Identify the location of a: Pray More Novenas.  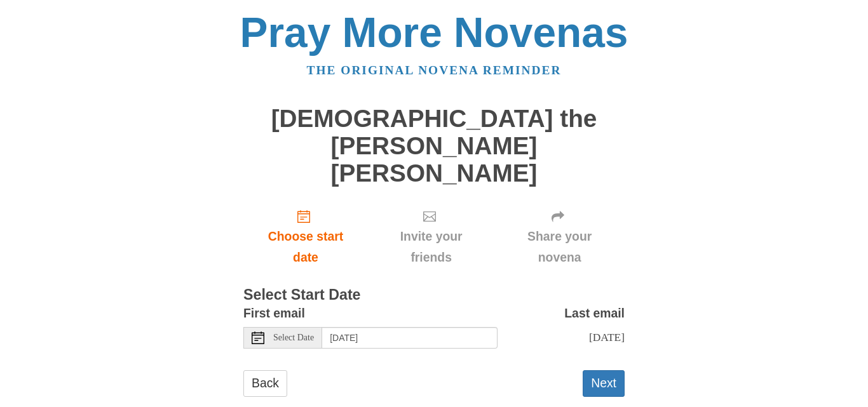
(434, 33).